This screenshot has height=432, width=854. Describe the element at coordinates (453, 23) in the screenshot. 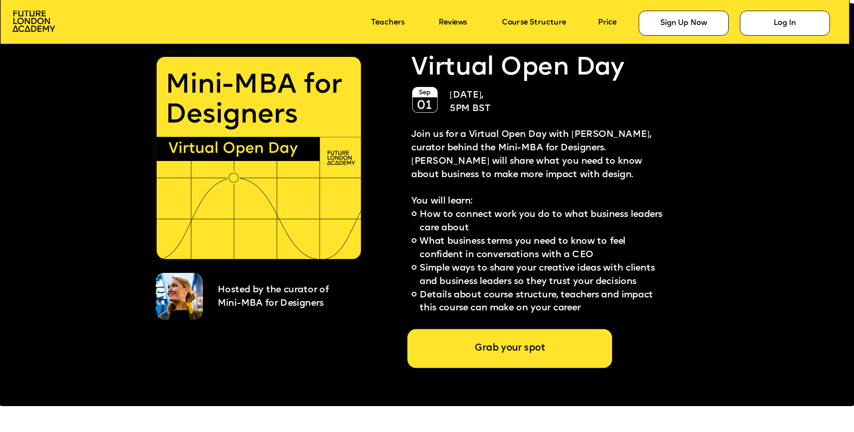

I see `a: Reviews` at that location.